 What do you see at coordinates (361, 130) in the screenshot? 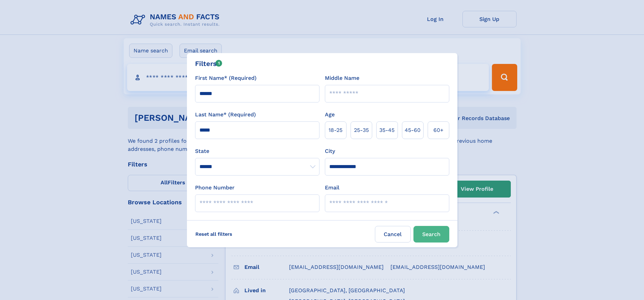
I see `span: 25‑35` at bounding box center [361, 130].